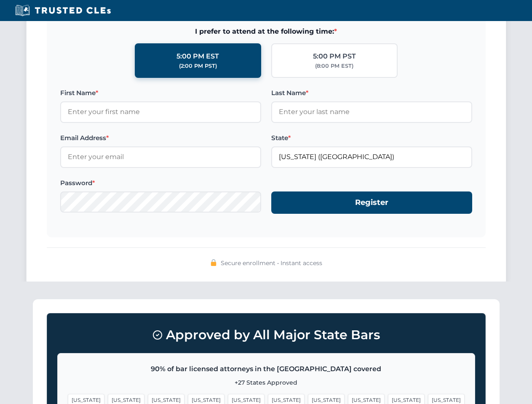  Describe the element at coordinates (160, 138) in the screenshot. I see `label: Email Address` at that location.